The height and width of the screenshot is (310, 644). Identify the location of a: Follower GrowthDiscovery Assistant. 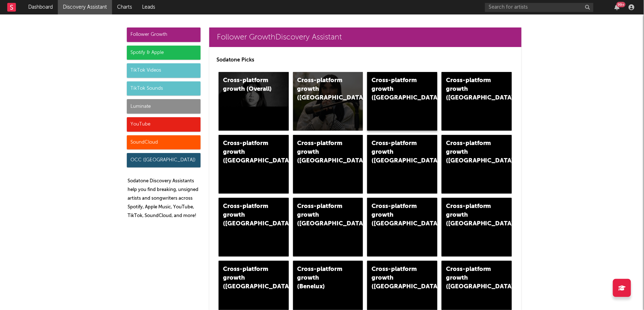
(365, 37).